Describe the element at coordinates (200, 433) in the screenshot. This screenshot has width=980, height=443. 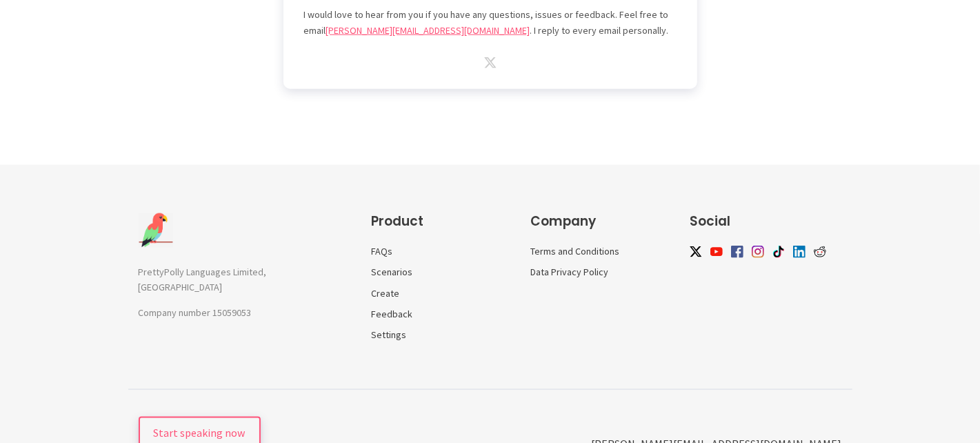
I see `span: Start speaking now` at that location.